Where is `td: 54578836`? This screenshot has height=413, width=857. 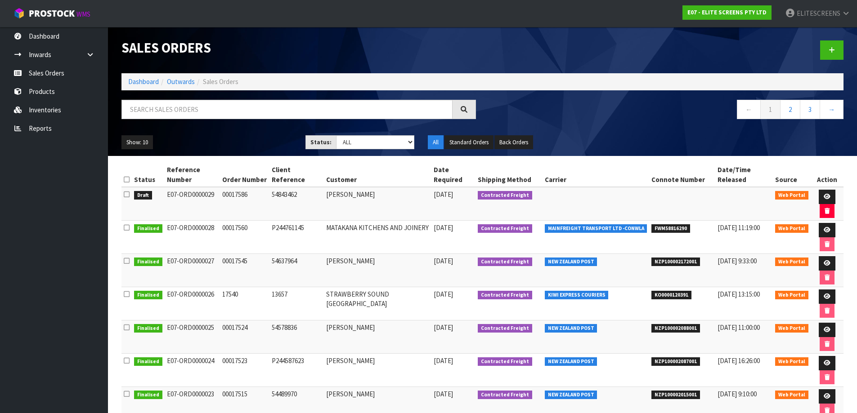 td: 54578836 is located at coordinates (296, 337).